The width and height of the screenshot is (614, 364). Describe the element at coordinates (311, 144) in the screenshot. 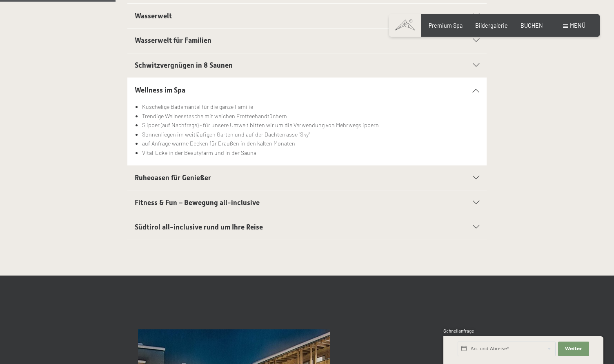

I see `li: auf Anfrage warme Decken für Draußen in den kalten Monaten` at that location.